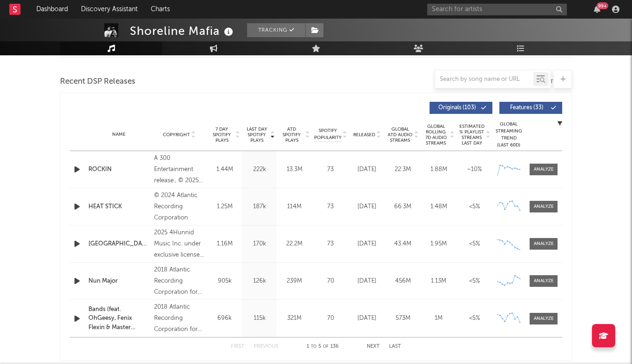  Describe the element at coordinates (179, 170) in the screenshot. I see `div: A 300 Entertainment release., © 2025 Atlantic Recording Corporation.` at that location.